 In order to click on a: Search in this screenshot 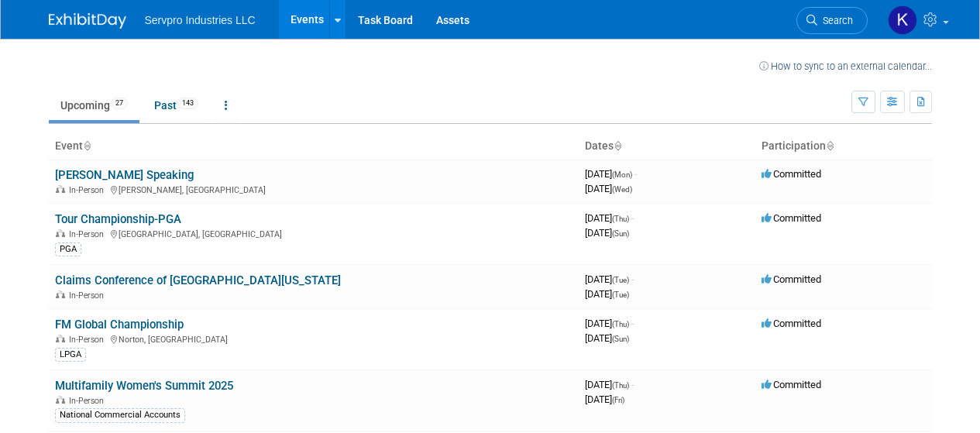, I will do `click(832, 20)`.